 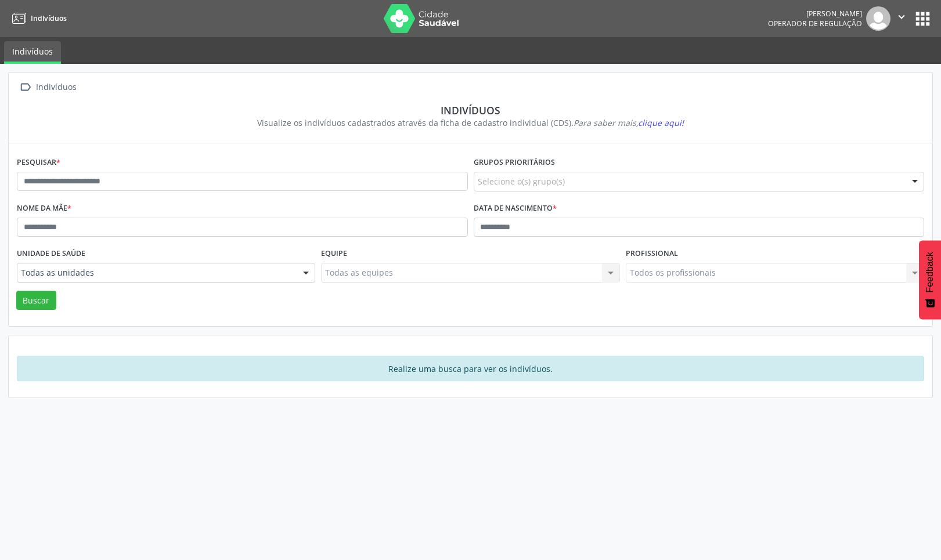 I want to click on label: Equipe, so click(x=334, y=254).